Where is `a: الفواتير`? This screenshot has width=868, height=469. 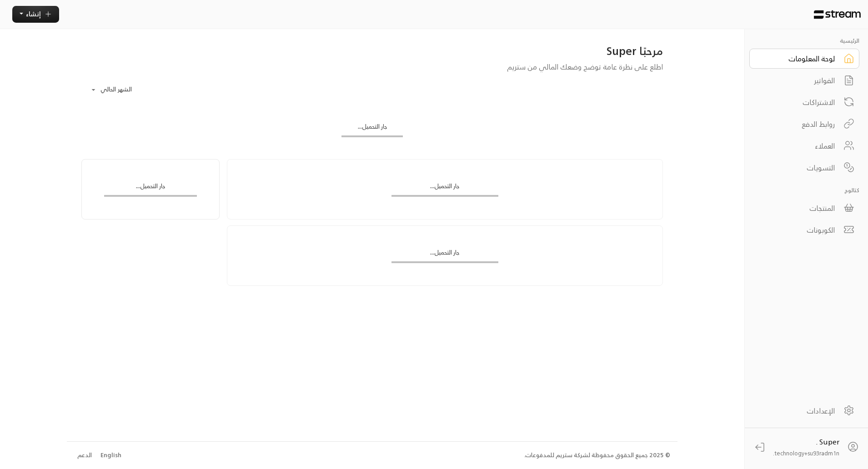 a: الفواتير is located at coordinates (805, 81).